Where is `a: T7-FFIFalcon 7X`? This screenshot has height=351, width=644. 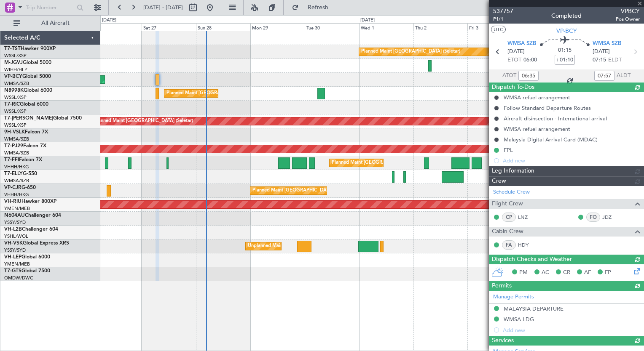
a: T7-FFIFalcon 7X is located at coordinates (23, 160).